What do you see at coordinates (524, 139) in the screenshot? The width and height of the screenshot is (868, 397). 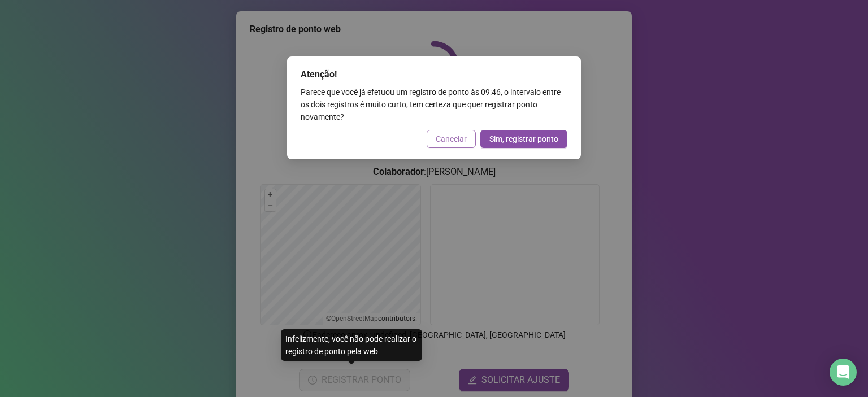 I see `span: Sim, registrar ponto` at bounding box center [524, 139].